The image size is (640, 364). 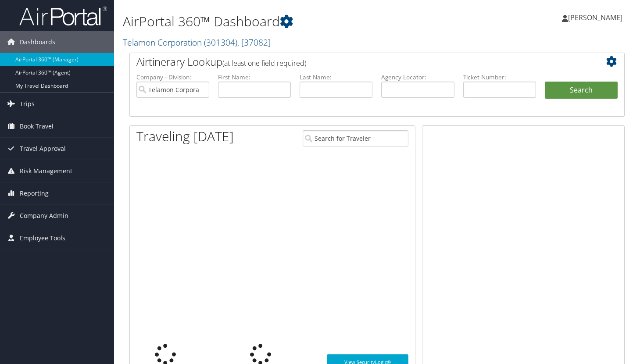 What do you see at coordinates (44, 216) in the screenshot?
I see `span: Company Admin` at bounding box center [44, 216].